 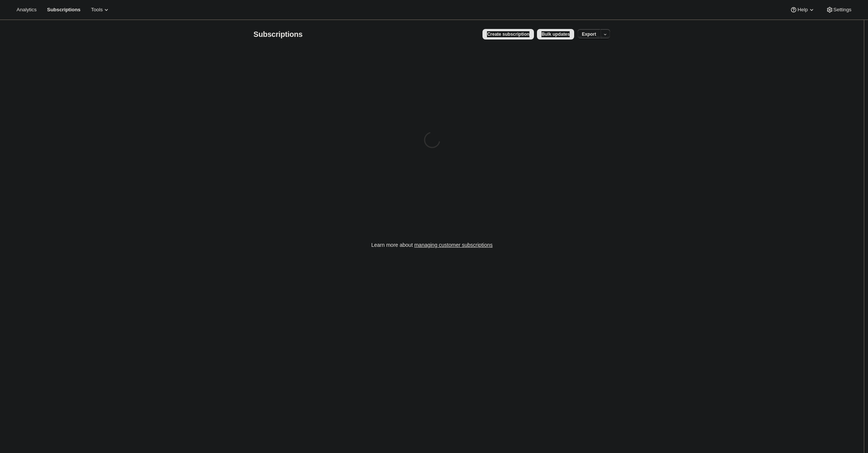 What do you see at coordinates (843, 10) in the screenshot?
I see `span: Settings` at bounding box center [843, 10].